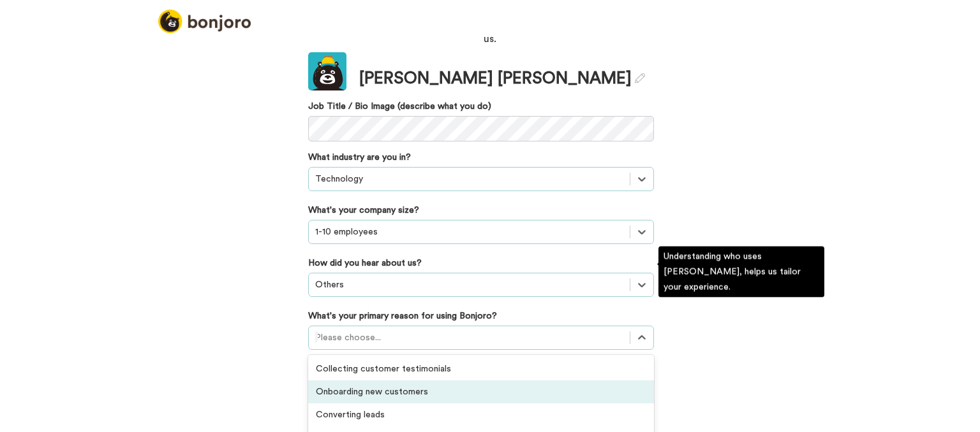 This screenshot has width=980, height=432. I want to click on label: What industry are you in?, so click(359, 158).